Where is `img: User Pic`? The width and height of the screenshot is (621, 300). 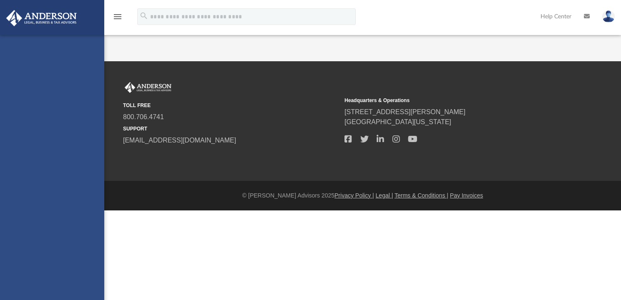
img: User Pic is located at coordinates (608, 16).